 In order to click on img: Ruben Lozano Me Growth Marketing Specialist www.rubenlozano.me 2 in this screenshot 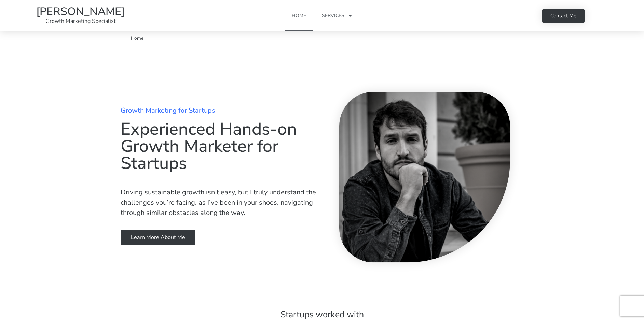, I will do `click(424, 178)`.